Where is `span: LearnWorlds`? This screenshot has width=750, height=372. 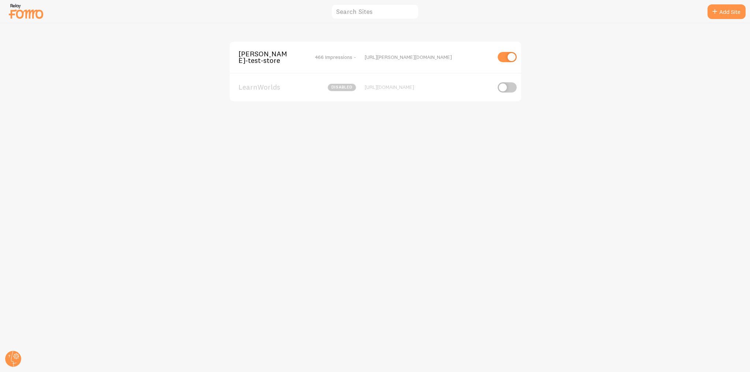 span: LearnWorlds is located at coordinates (268, 87).